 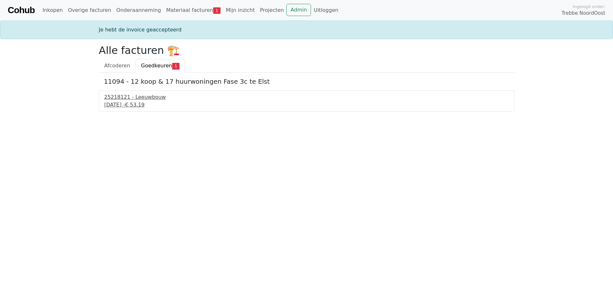 I want to click on span: € 53.19, so click(x=135, y=105).